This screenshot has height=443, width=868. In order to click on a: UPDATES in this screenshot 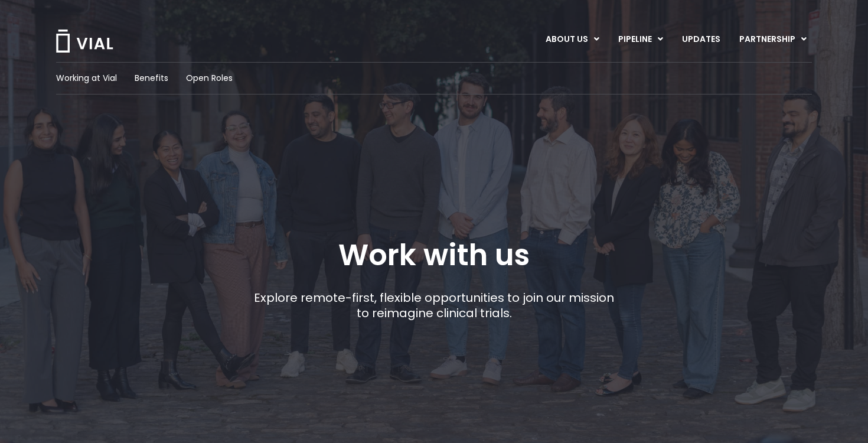, I will do `click(701, 40)`.